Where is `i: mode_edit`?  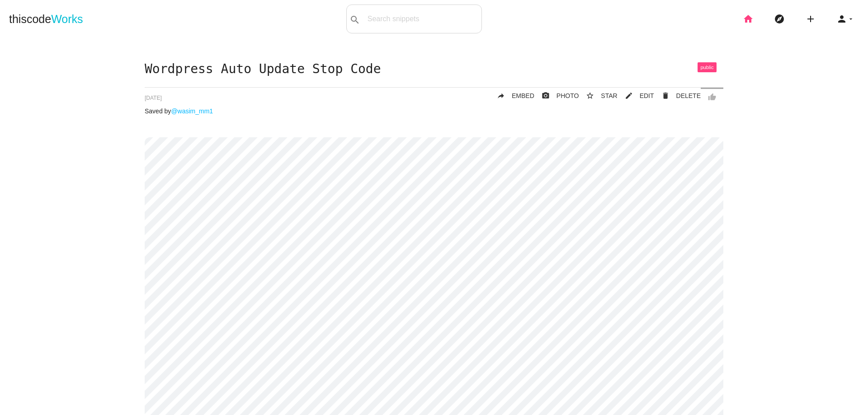
i: mode_edit is located at coordinates (628, 96).